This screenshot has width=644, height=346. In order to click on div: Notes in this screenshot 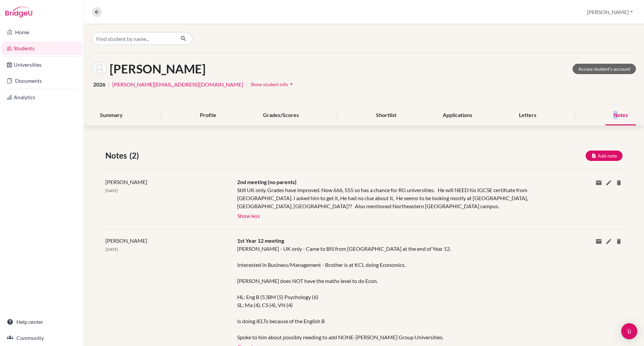, I will do `click(621, 115)`.